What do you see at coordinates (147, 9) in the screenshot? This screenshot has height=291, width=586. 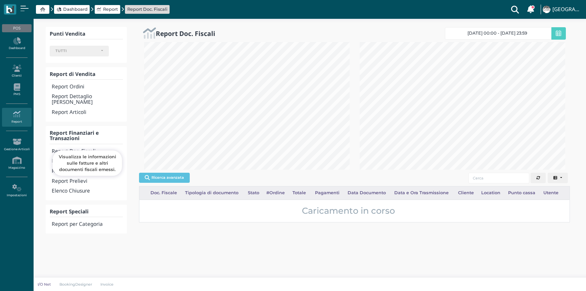 I see `a: Report Doc. Fiscali` at bounding box center [147, 9].